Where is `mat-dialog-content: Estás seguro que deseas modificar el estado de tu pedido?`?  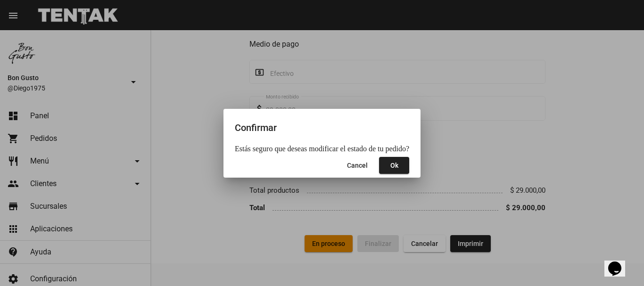
mat-dialog-content: Estás seguro que deseas modificar el estado de tu pedido? is located at coordinates (322, 149).